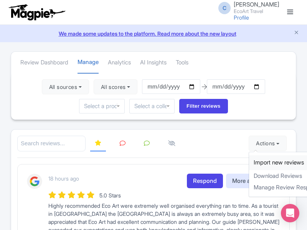  I want to click on a: AI Insights, so click(153, 62).